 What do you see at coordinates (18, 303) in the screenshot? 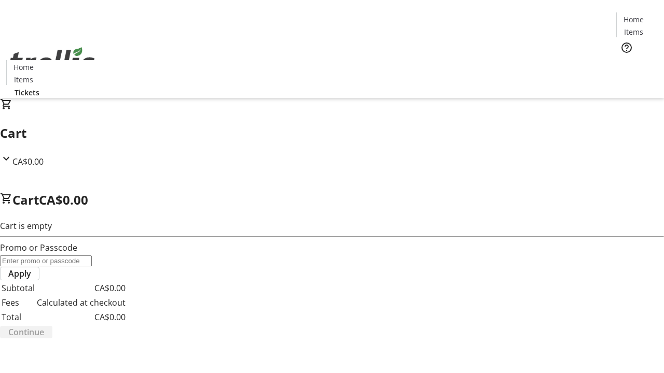
I see `td: Fees` at bounding box center [18, 303].